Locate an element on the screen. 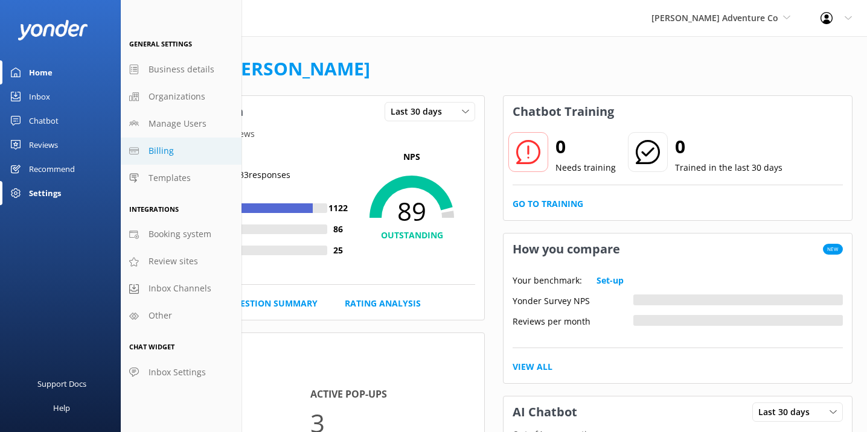 This screenshot has width=867, height=432. h4: OUTSTANDING is located at coordinates (412, 236).